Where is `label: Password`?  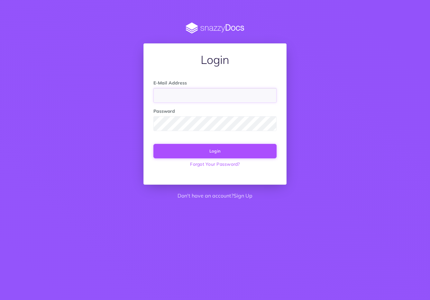 label: Password is located at coordinates (164, 111).